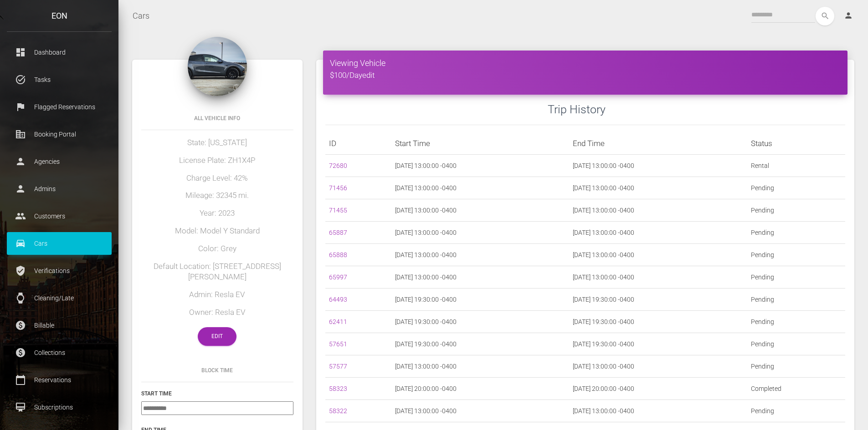 Image resolution: width=868 pixels, height=430 pixels. Describe the element at coordinates (368, 75) in the screenshot. I see `a: edit` at that location.